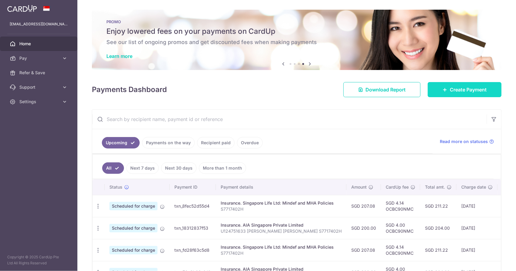 Image resolution: width=516 pixels, height=271 pixels. What do you see at coordinates (289, 119) in the screenshot?
I see `input: Search by recipient name, payment id or reference` at bounding box center [289, 119].